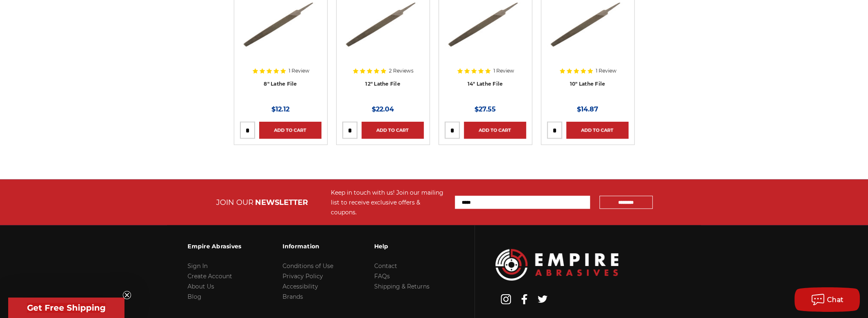  Describe the element at coordinates (235, 203) in the screenshot. I see `span: JOIN OUR` at that location.